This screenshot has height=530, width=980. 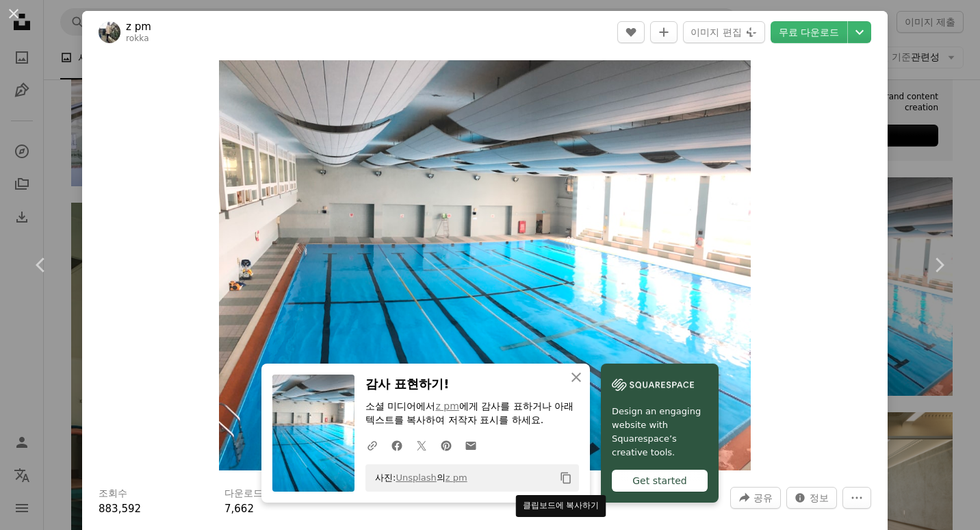 What do you see at coordinates (566, 478) in the screenshot?
I see `button: 클립보드에 복사하기` at bounding box center [566, 478].